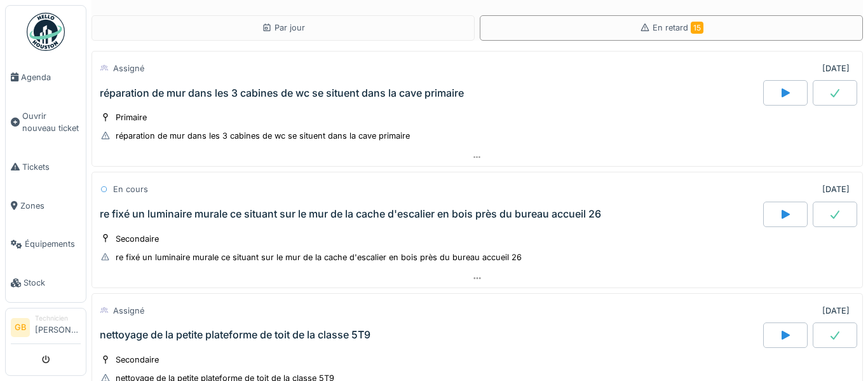  Describe the element at coordinates (46, 32) in the screenshot. I see `img: Badge_color-CXgf-gQk.svg` at that location.